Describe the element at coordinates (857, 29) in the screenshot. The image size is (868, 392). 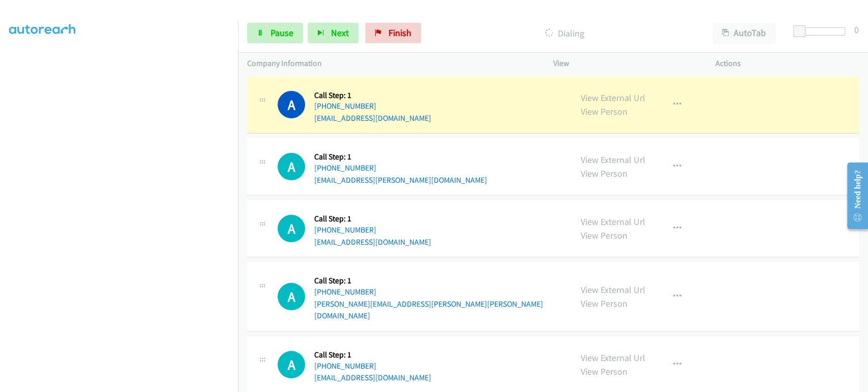
I see `div: 0` at that location.